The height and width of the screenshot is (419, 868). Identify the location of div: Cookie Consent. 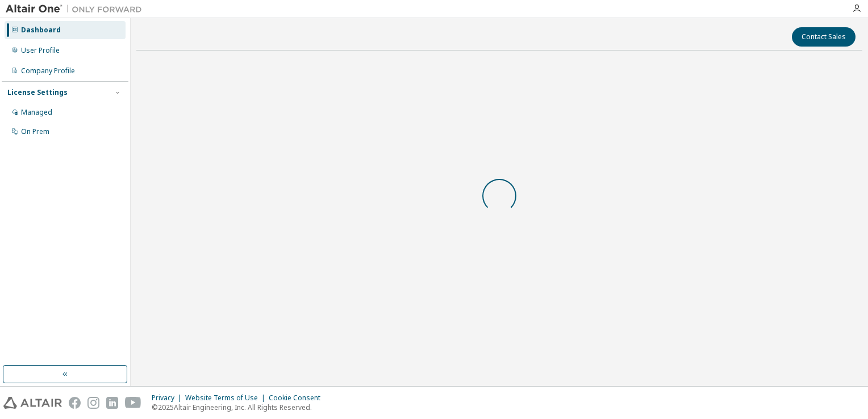
(298, 398).